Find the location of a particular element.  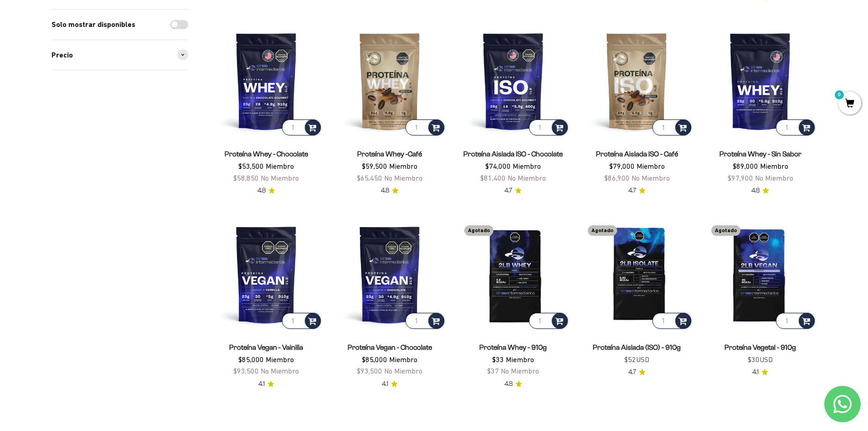

a: Proteína Whey -Café is located at coordinates (390, 153).